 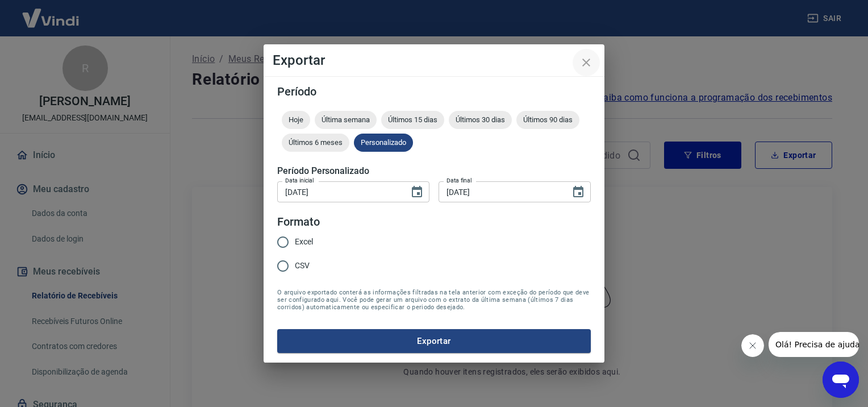 I want to click on button: close, so click(x=586, y=62).